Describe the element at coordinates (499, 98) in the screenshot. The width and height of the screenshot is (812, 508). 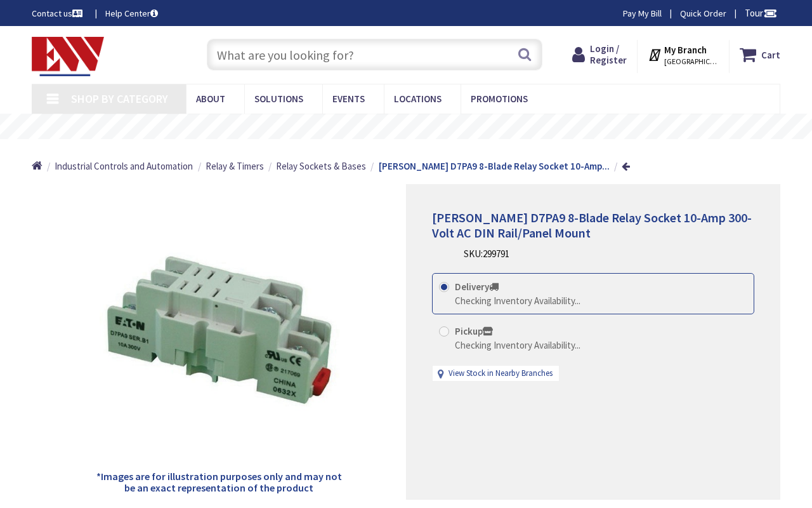
I see `span: Promotions` at that location.